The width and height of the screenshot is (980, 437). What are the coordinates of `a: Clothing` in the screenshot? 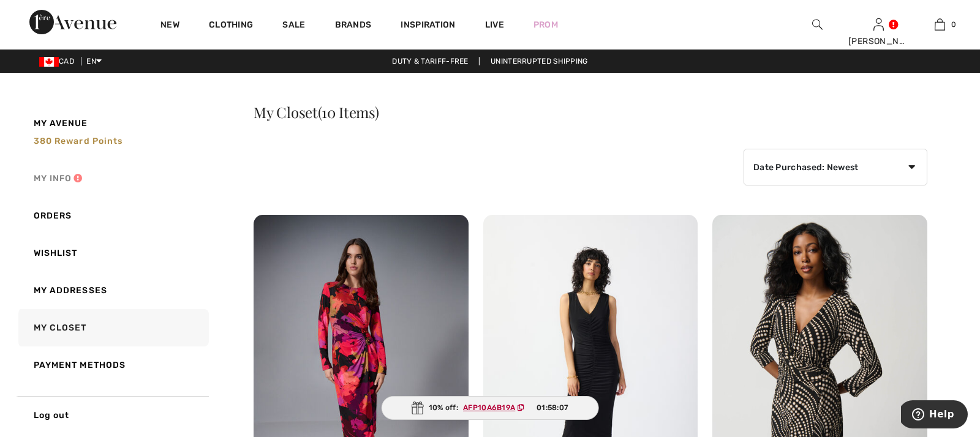 It's located at (231, 26).